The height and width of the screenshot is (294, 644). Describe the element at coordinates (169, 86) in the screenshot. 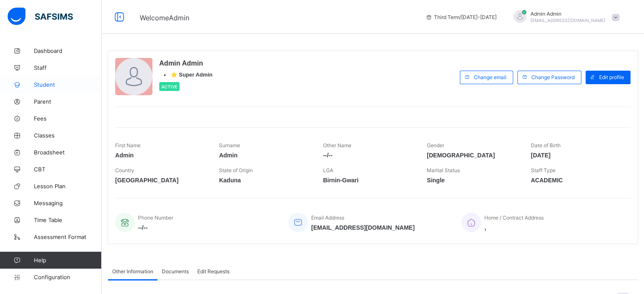

I see `span: Active` at that location.